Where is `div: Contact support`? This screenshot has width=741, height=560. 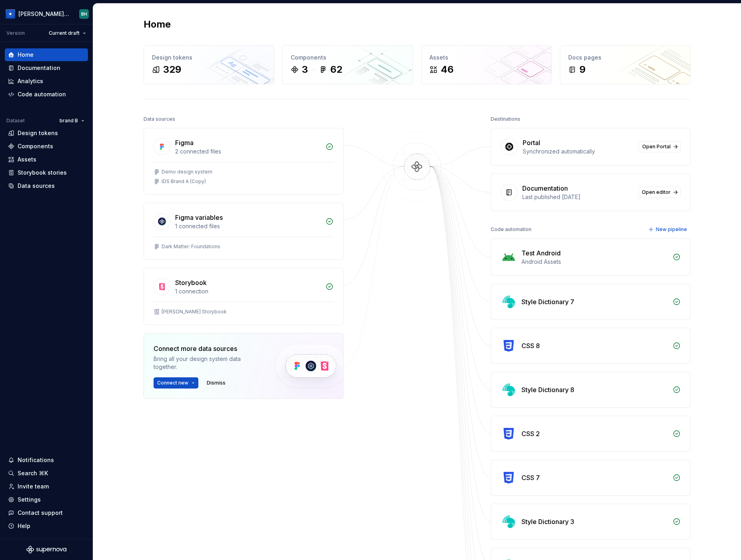 div: Contact support is located at coordinates (40, 512).